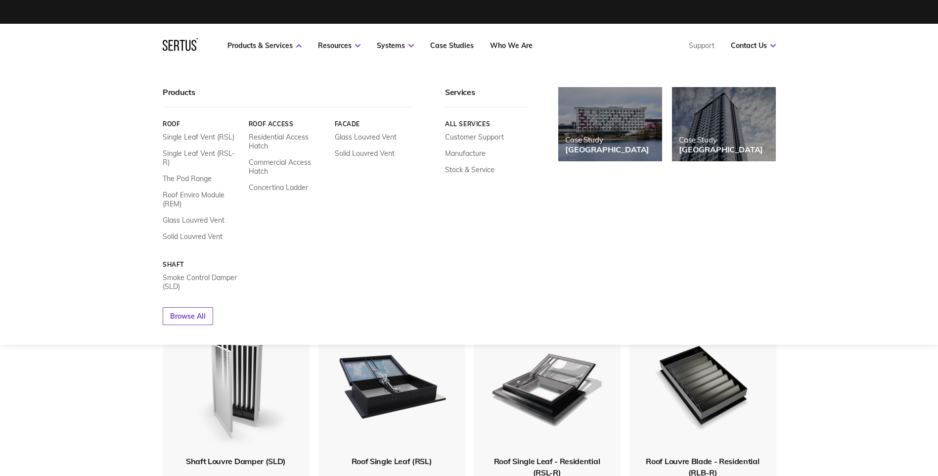 Image resolution: width=938 pixels, height=476 pixels. What do you see at coordinates (278, 187) in the screenshot?
I see `a: Concertina Ladder` at bounding box center [278, 187].